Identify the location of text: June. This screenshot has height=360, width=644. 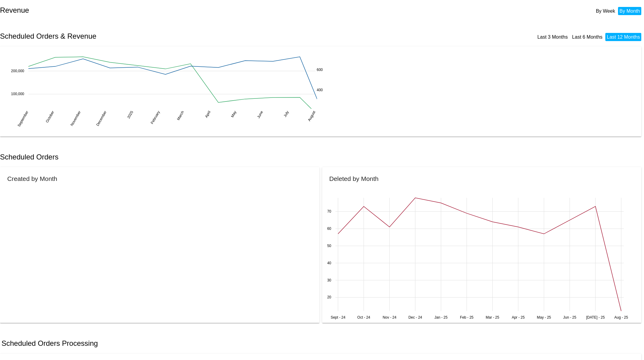
(260, 115).